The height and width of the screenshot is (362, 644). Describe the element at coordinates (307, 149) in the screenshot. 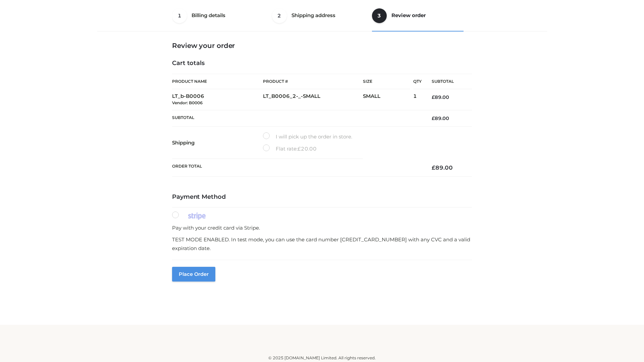

I see `bdi: 20.00` at that location.